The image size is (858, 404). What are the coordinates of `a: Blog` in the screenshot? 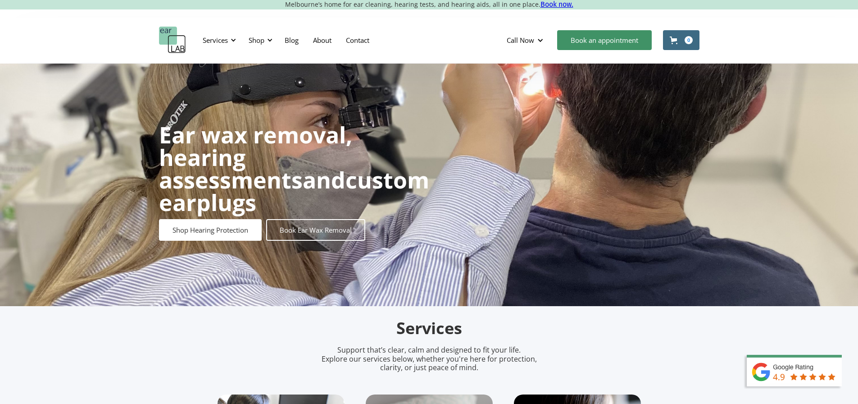 It's located at (291, 40).